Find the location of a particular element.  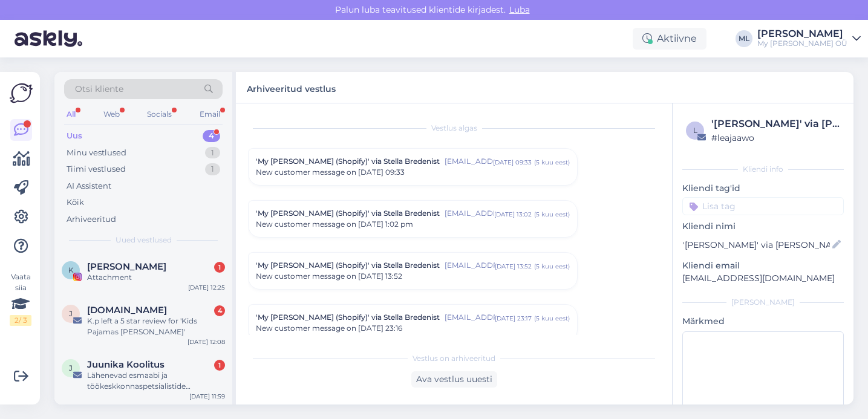

div: Ava vestlus uuesti is located at coordinates (454, 379).